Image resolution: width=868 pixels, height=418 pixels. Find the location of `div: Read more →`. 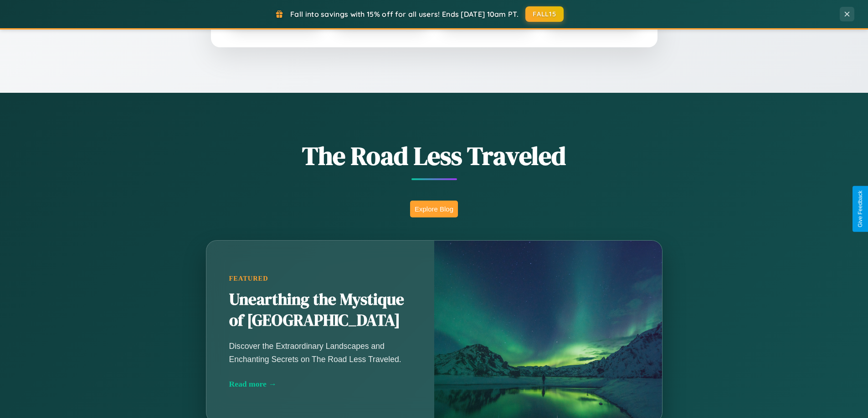

div: Read more → is located at coordinates (320, 384).